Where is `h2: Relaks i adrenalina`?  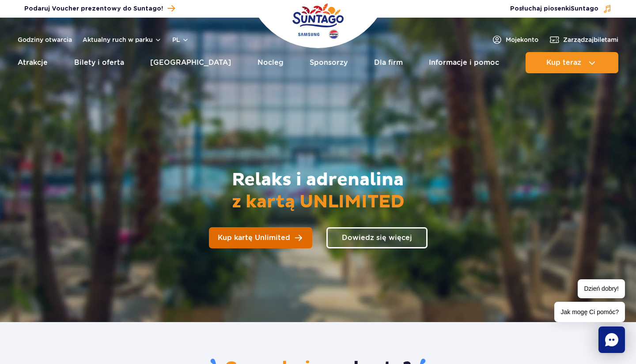
h2: Relaks i adrenalina is located at coordinates (318, 191).